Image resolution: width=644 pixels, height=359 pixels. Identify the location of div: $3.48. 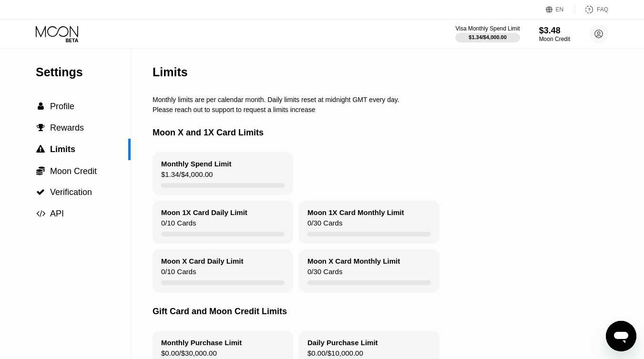
(555, 30).